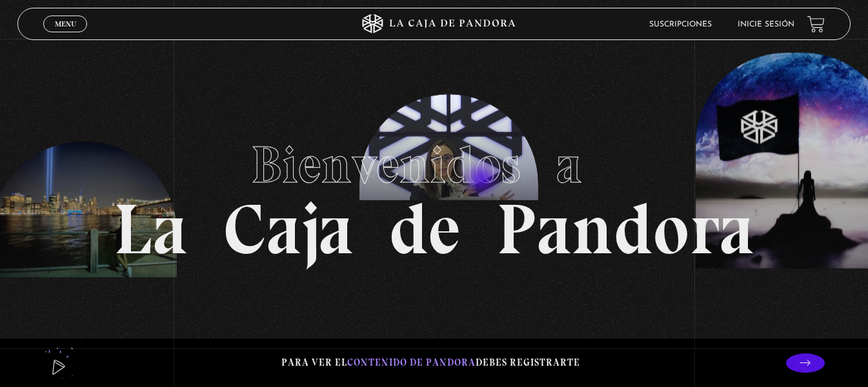 Image resolution: width=868 pixels, height=387 pixels. What do you see at coordinates (65, 35) in the screenshot?
I see `span: Cerrar` at bounding box center [65, 35].